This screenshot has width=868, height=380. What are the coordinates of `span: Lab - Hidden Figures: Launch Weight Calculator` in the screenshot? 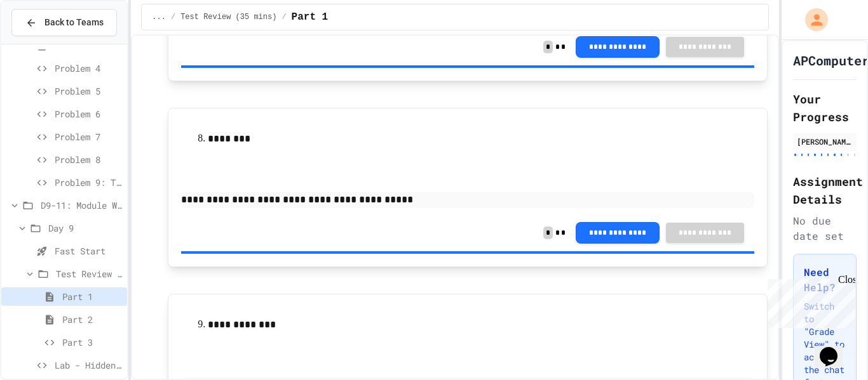 It's located at (88, 365).